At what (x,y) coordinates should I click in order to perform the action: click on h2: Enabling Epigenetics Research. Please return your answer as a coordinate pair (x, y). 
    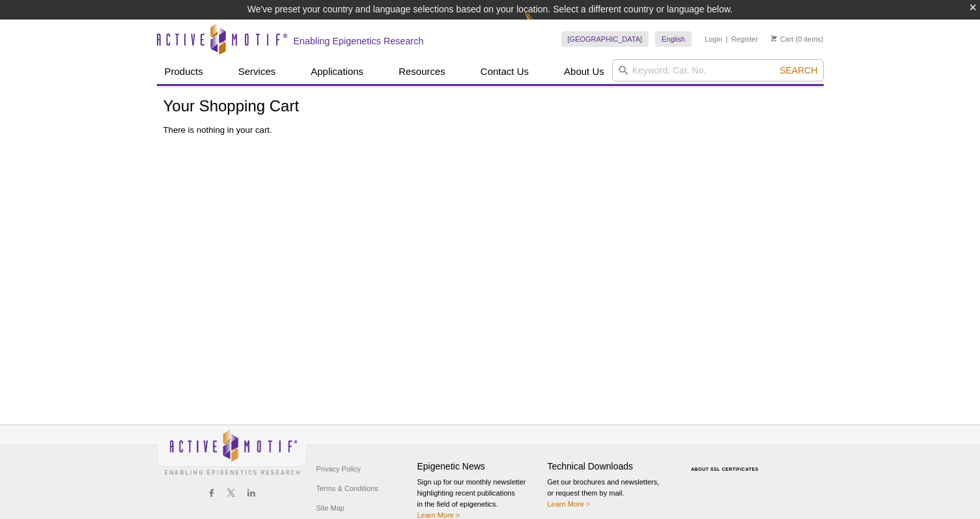
    Looking at the image, I should click on (359, 41).